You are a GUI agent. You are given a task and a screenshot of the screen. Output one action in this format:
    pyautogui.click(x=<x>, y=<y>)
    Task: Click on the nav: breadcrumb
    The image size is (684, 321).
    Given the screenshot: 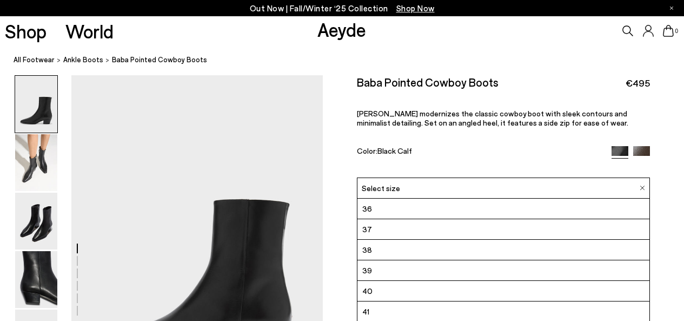 What is the action you would take?
    pyautogui.click(x=349, y=60)
    